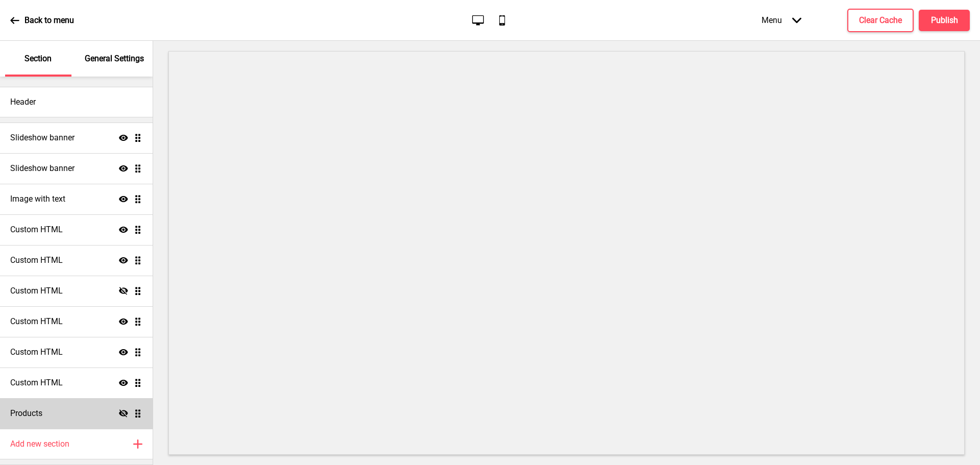  I want to click on h4: Publish, so click(944, 21).